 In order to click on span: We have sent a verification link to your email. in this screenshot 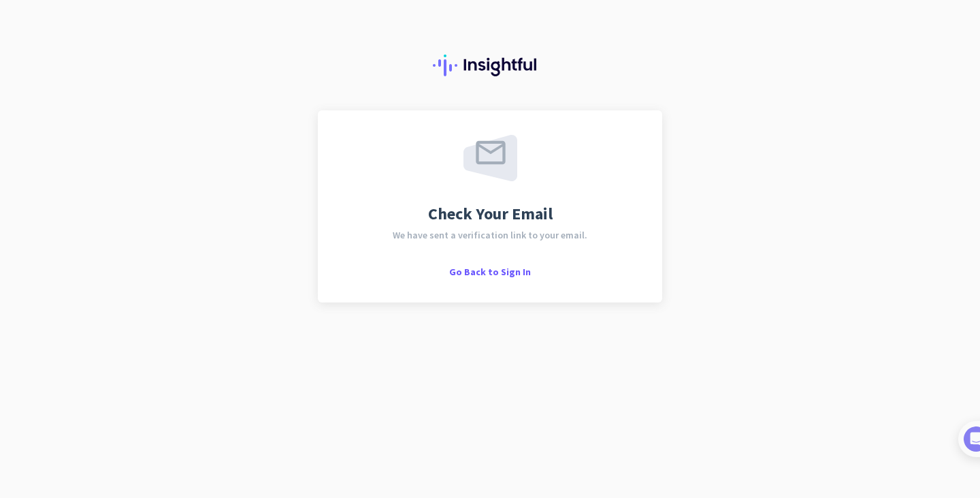, I will do `click(490, 235)`.